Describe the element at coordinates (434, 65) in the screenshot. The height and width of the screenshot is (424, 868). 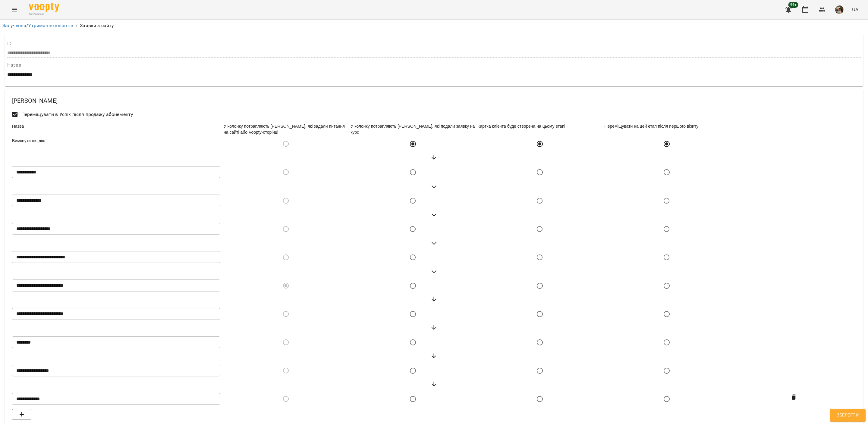
I see `label: Назва` at that location.